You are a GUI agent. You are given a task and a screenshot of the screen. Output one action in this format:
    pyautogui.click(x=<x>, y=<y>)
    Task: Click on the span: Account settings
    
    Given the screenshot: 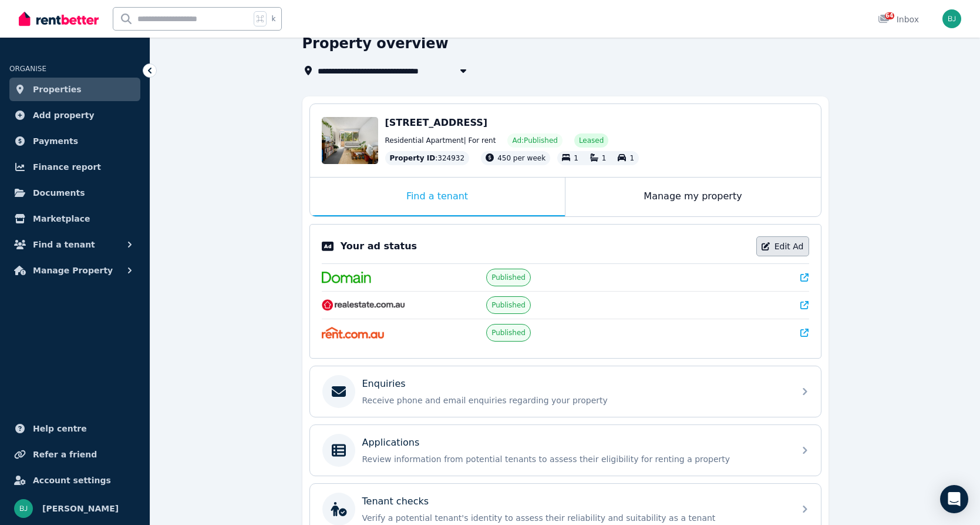 What is the action you would take?
    pyautogui.click(x=71, y=480)
    